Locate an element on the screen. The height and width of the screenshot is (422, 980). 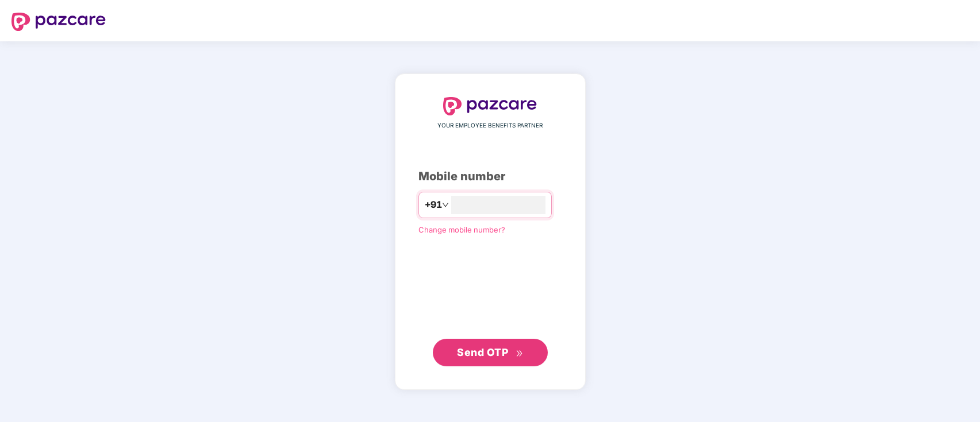
span: down is located at coordinates (446, 205).